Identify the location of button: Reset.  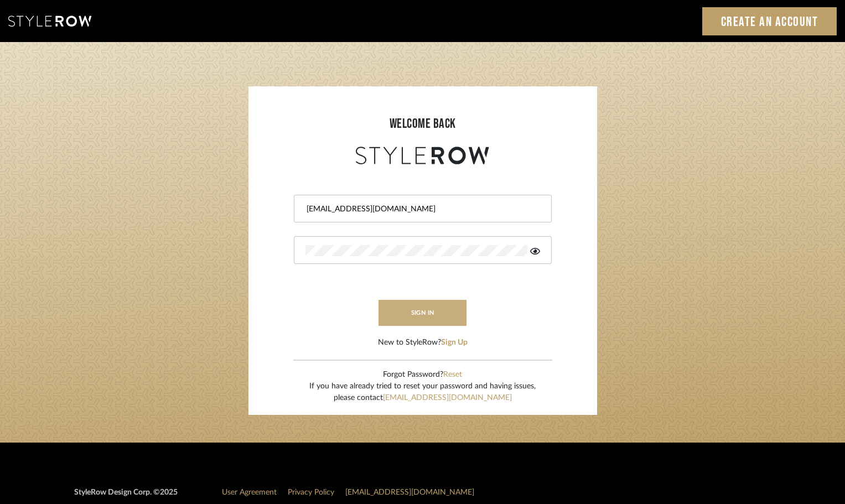
(452, 375).